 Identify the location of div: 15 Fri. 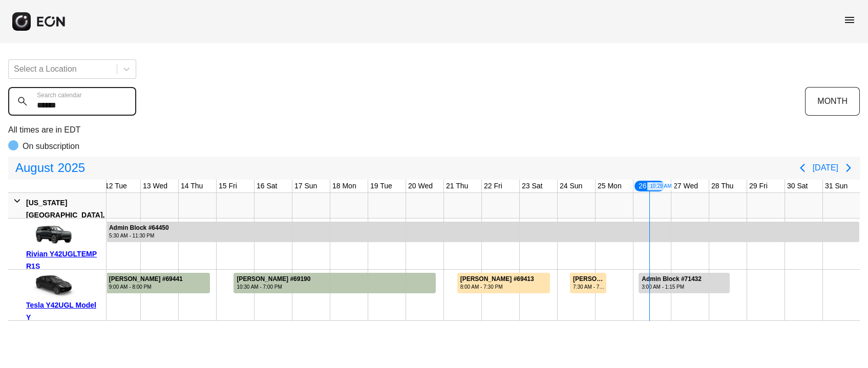
(228, 186).